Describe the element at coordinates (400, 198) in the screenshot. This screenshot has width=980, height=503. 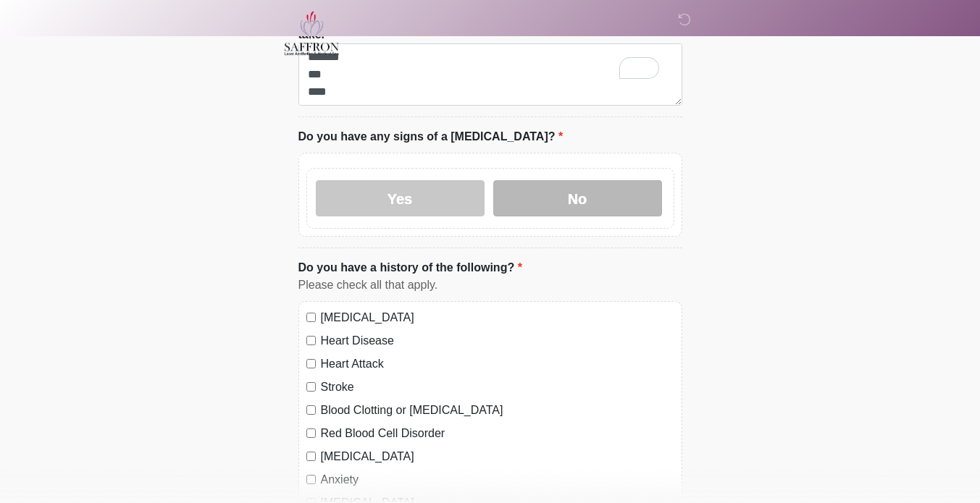
I see `label: Yes` at that location.